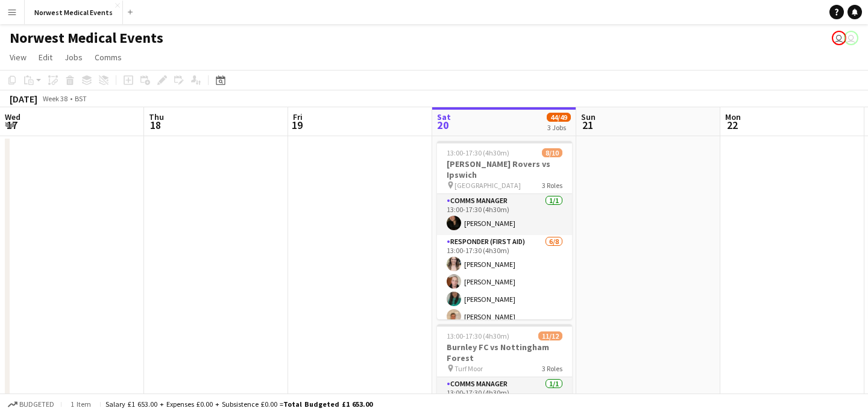  I want to click on span: 22, so click(732, 124).